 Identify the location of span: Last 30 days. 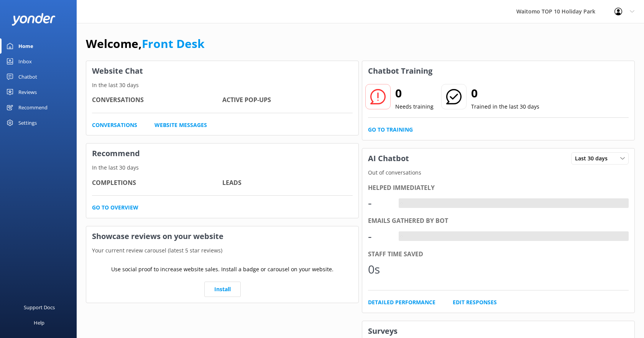
(594, 158).